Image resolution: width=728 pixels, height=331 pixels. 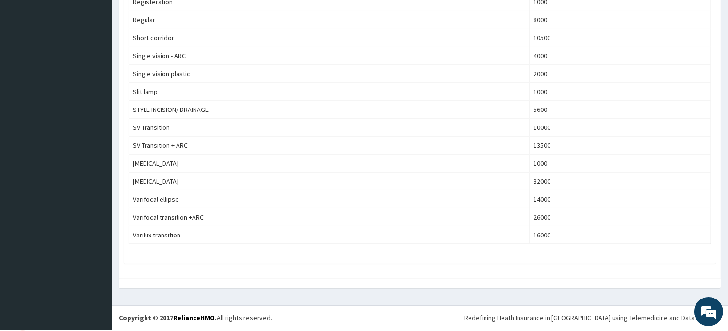 I want to click on td: 8000, so click(x=620, y=20).